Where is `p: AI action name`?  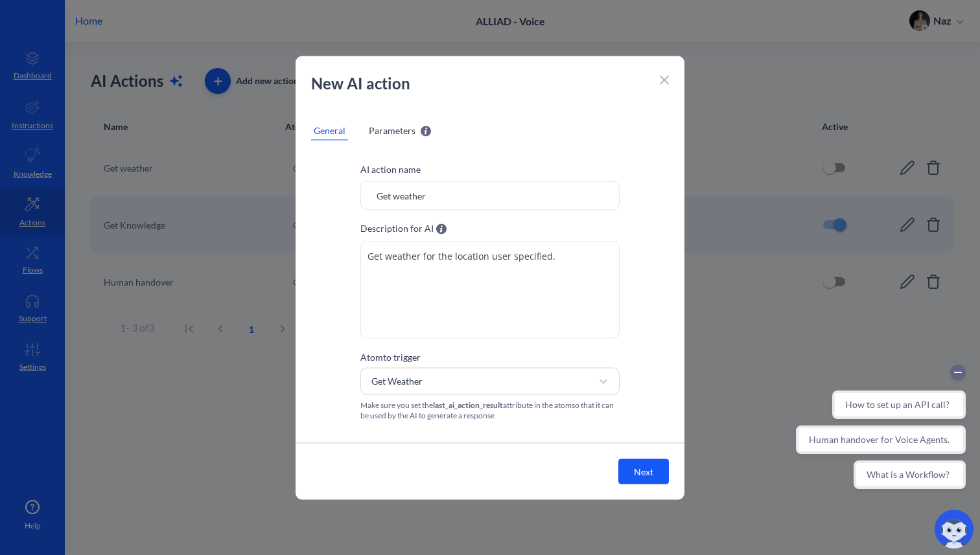 p: AI action name is located at coordinates (490, 169).